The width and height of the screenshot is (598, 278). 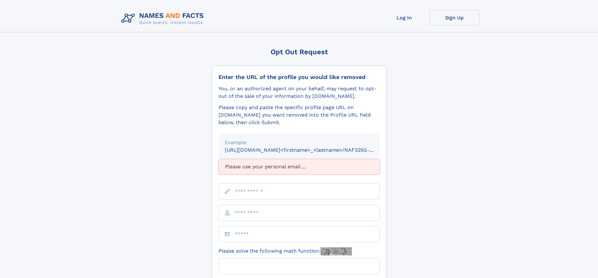 What do you see at coordinates (164, 19) in the screenshot?
I see `img: Logo Names and Facts` at bounding box center [164, 19].